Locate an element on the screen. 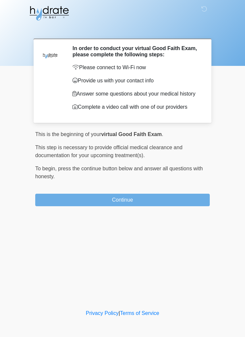 The height and width of the screenshot is (337, 245). span: press the continue button below and answer all questions with honesty. is located at coordinates (119, 172).